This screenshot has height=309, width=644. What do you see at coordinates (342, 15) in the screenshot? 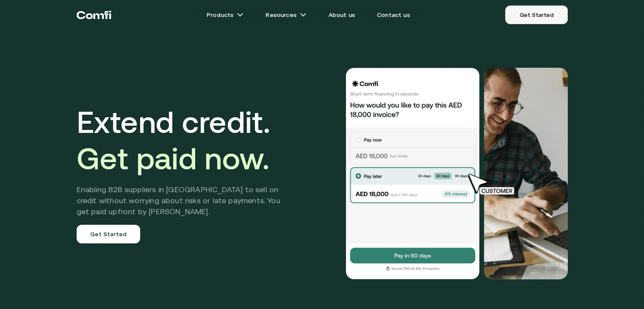
I see `a: About us` at bounding box center [342, 15].